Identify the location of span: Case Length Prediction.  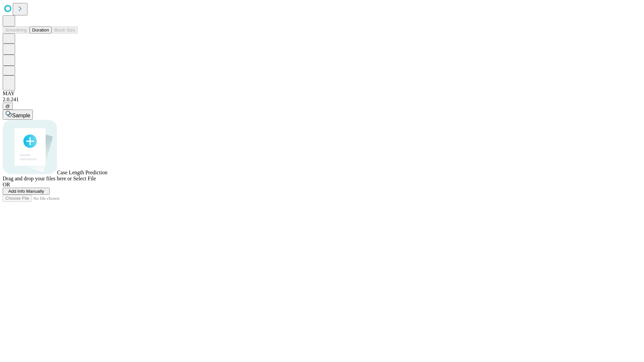
(82, 172).